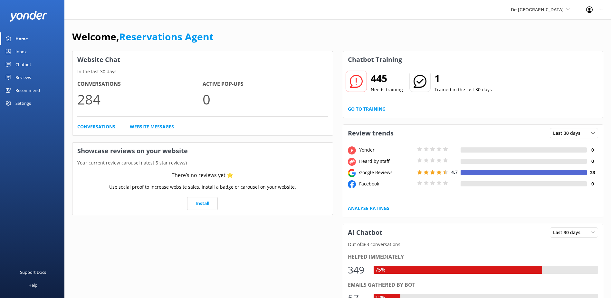 The height and width of the screenshot is (298, 611). I want to click on p: Needs training, so click(387, 90).